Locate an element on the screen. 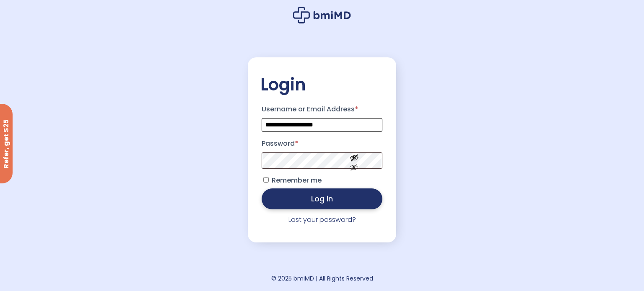 The image size is (644, 291). h2: Login is located at coordinates (322, 85).